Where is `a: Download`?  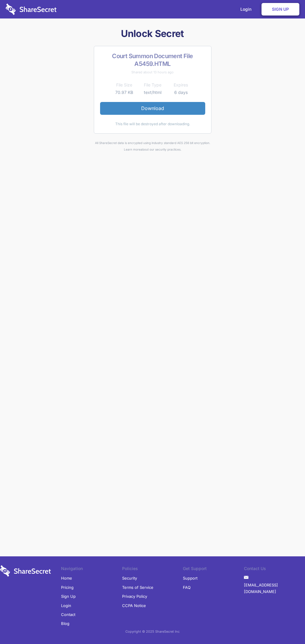
a: Download is located at coordinates (152, 108).